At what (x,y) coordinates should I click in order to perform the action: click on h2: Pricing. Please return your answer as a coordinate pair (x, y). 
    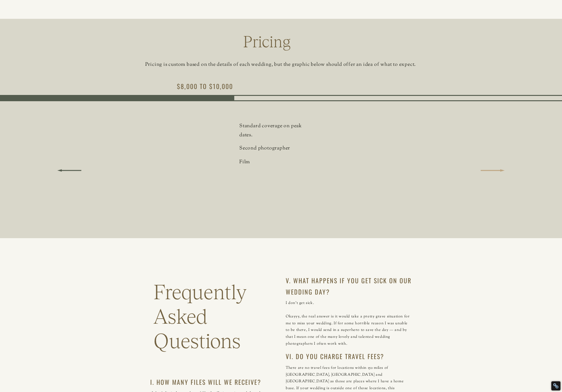
    Looking at the image, I should click on (267, 41).